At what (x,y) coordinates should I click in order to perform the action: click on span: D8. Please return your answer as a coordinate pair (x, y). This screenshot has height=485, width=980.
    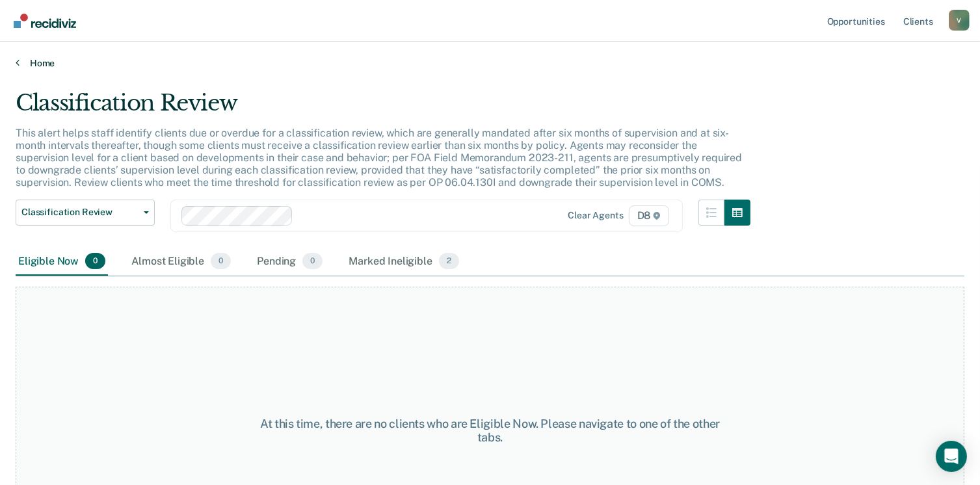
    Looking at the image, I should click on (649, 216).